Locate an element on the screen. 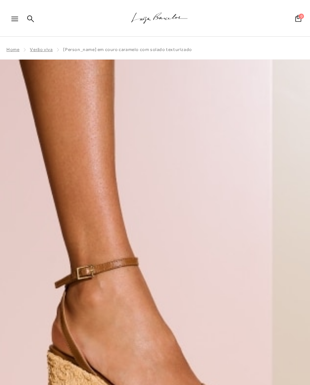 This screenshot has width=310, height=385. span: Home is located at coordinates (13, 48).